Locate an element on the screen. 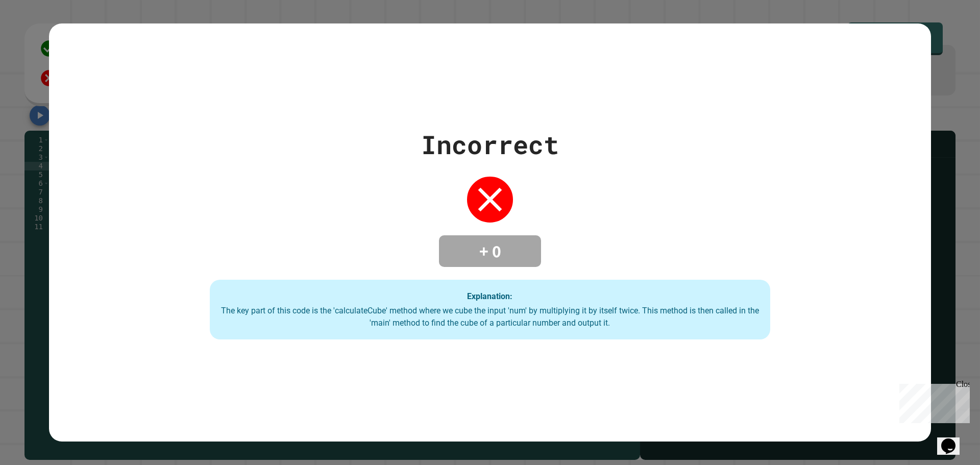 This screenshot has height=465, width=980. div: Chat with us now!Close is located at coordinates (38, 34).